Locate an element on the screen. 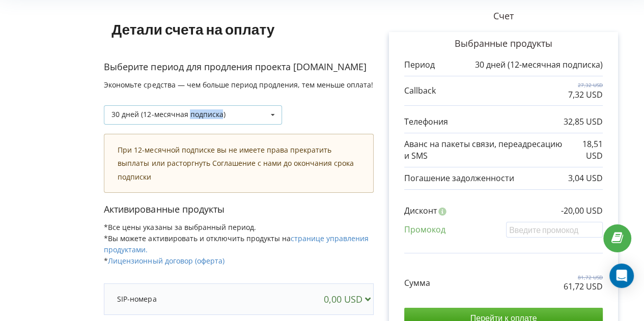  p: Дисконт is located at coordinates (420, 210).